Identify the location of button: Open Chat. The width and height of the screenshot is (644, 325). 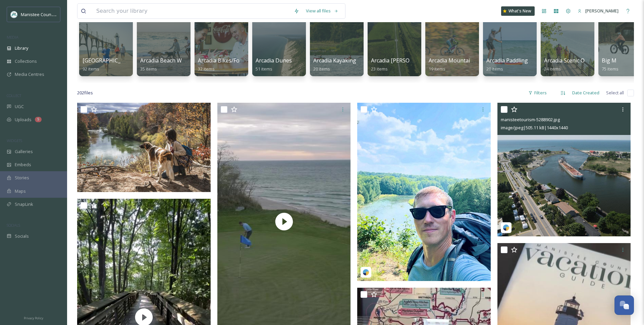
(624, 305).